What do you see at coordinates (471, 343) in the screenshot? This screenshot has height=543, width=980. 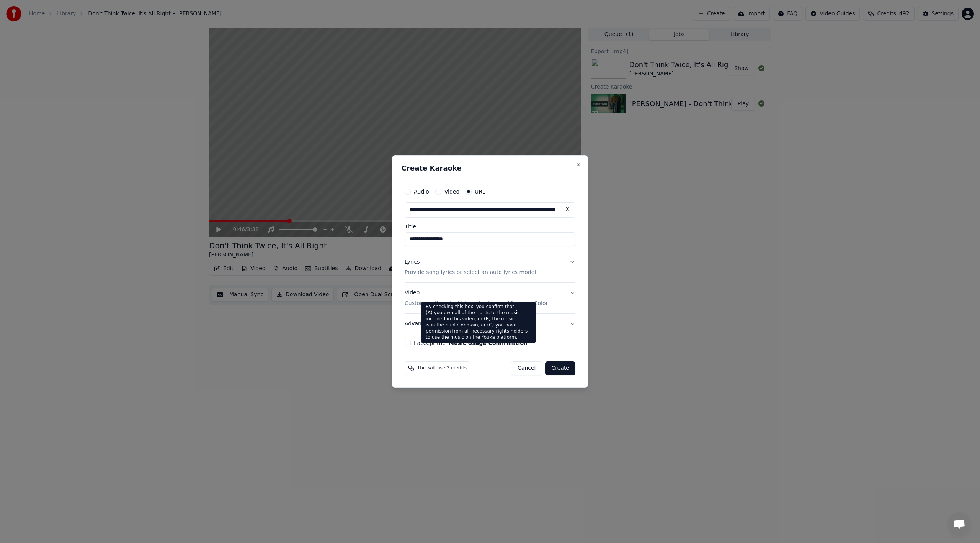 I see `label: I accept the` at bounding box center [471, 343].